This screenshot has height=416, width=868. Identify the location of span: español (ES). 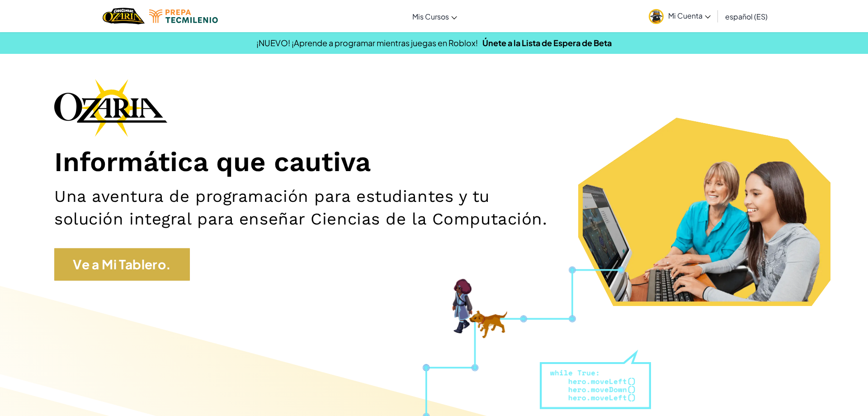
(746, 16).